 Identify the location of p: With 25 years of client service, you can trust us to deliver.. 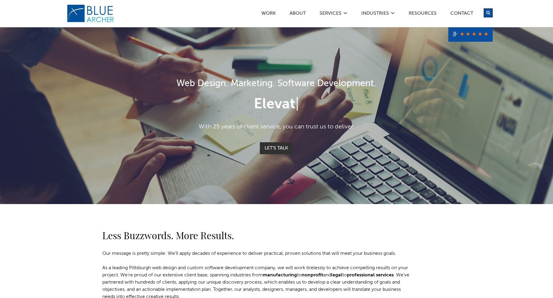
(277, 127).